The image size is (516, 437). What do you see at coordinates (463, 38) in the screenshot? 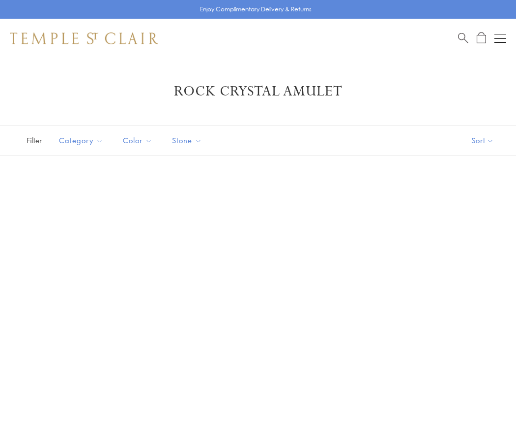
I see `a: Search` at bounding box center [463, 38].